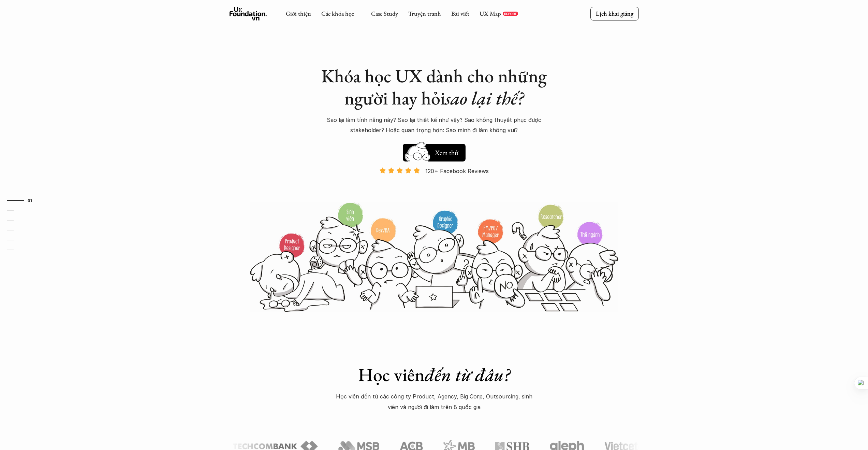 Image resolution: width=868 pixels, height=450 pixels. I want to click on a: Các khóa học, so click(338, 13).